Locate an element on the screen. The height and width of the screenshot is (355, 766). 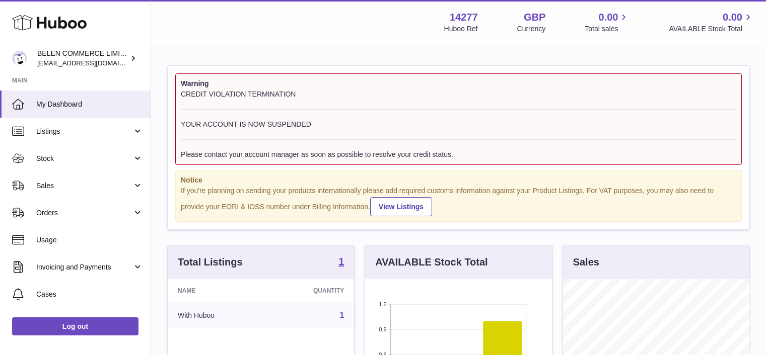
span: My Dashboard is located at coordinates (90, 104).